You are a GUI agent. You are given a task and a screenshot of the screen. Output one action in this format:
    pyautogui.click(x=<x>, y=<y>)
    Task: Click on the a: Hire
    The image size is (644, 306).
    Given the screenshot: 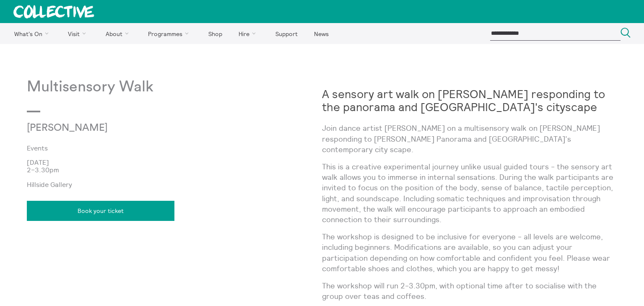 What is the action you would take?
    pyautogui.click(x=249, y=34)
    